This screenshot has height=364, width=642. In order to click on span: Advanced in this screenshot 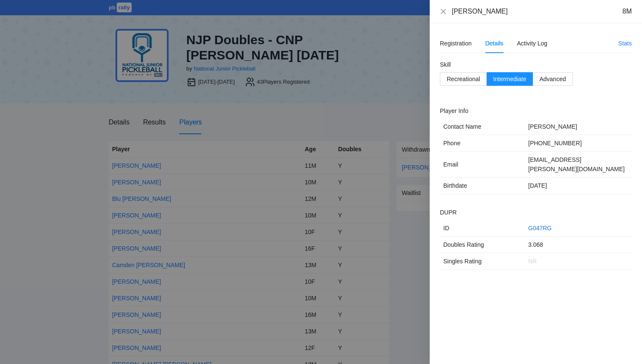, I will do `click(552, 79)`.